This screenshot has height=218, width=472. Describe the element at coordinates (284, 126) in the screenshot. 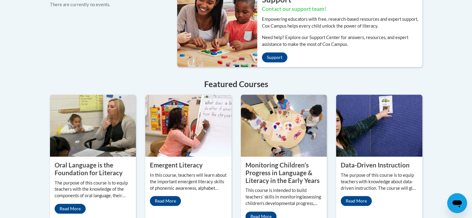

I see `img: Monitoring Children’s Progress in Language & Literacy in the Early Years` at that location.